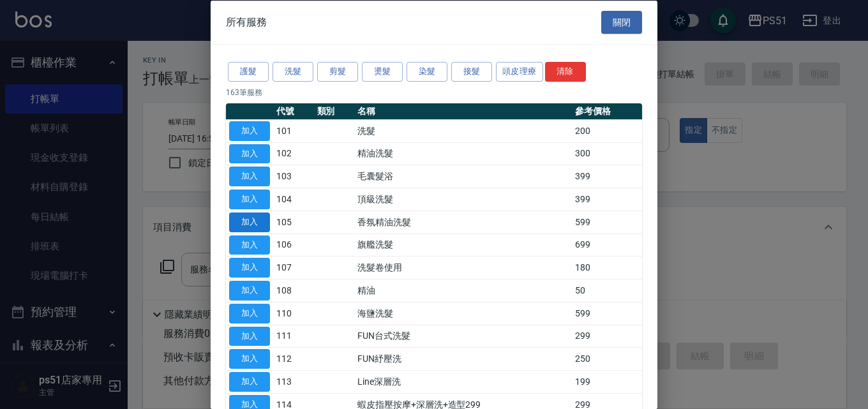 The height and width of the screenshot is (409, 868). Describe the element at coordinates (293, 153) in the screenshot. I see `td: 102` at that location.